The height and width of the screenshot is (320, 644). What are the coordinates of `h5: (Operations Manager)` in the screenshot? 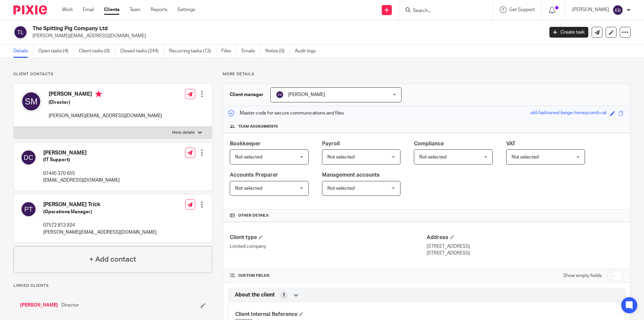 It's located at (100, 212).